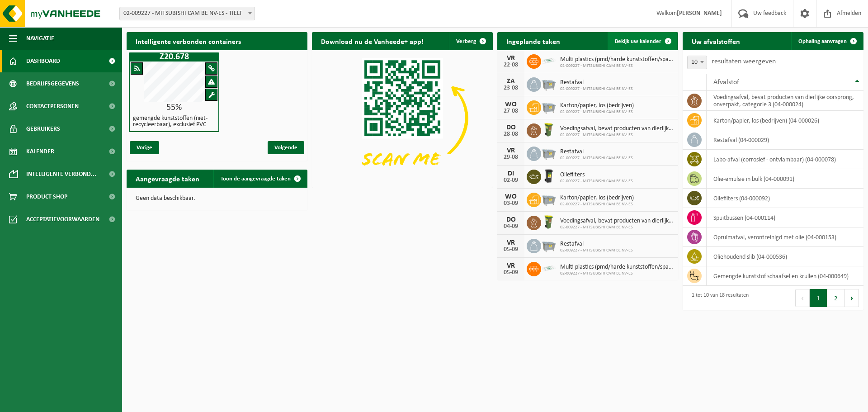 Image resolution: width=868 pixels, height=412 pixels. Describe the element at coordinates (511, 111) in the screenshot. I see `div: 27-08` at that location.